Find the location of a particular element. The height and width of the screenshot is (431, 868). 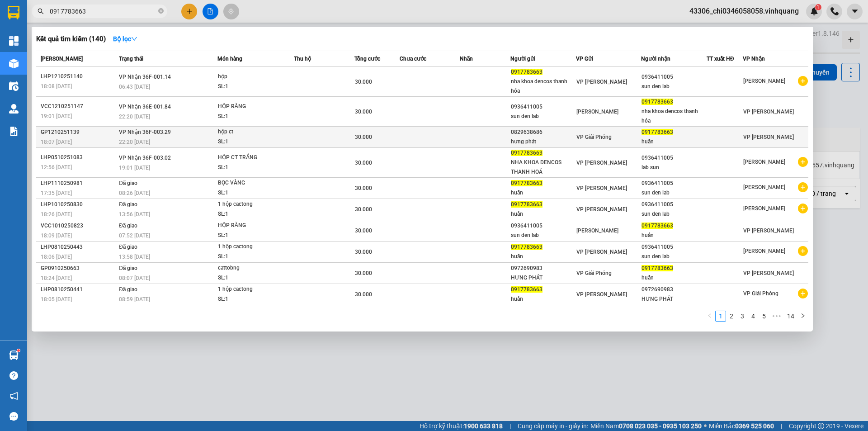

li: 2 is located at coordinates (732, 316).